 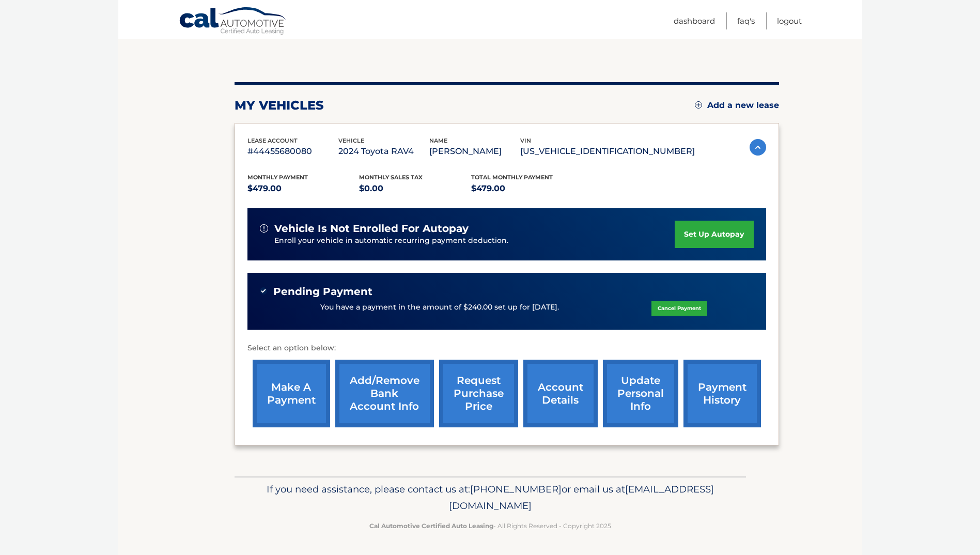 I want to click on span: Pending Payment, so click(x=323, y=292).